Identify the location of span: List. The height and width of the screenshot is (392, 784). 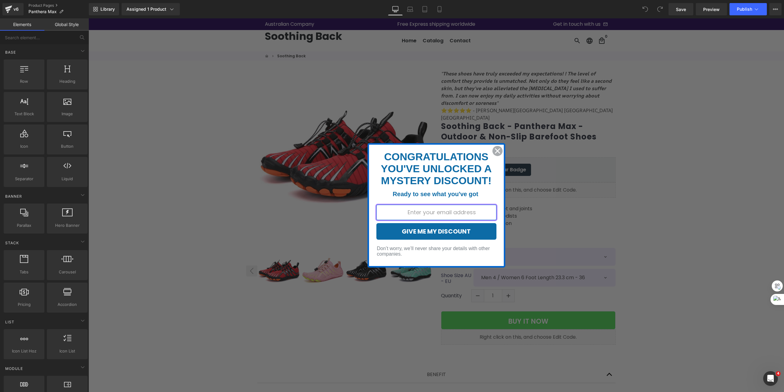
(10, 321).